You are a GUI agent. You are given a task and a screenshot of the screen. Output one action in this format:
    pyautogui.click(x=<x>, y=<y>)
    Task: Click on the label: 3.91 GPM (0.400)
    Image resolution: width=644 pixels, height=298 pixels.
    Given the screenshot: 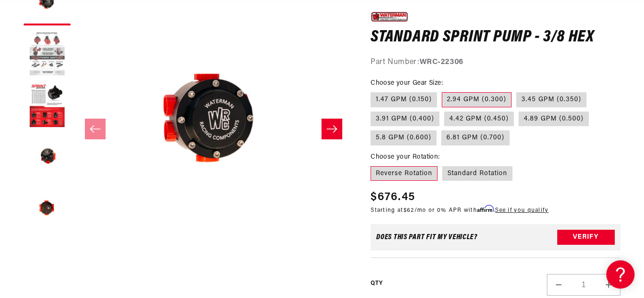 What is the action you would take?
    pyautogui.click(x=405, y=119)
    